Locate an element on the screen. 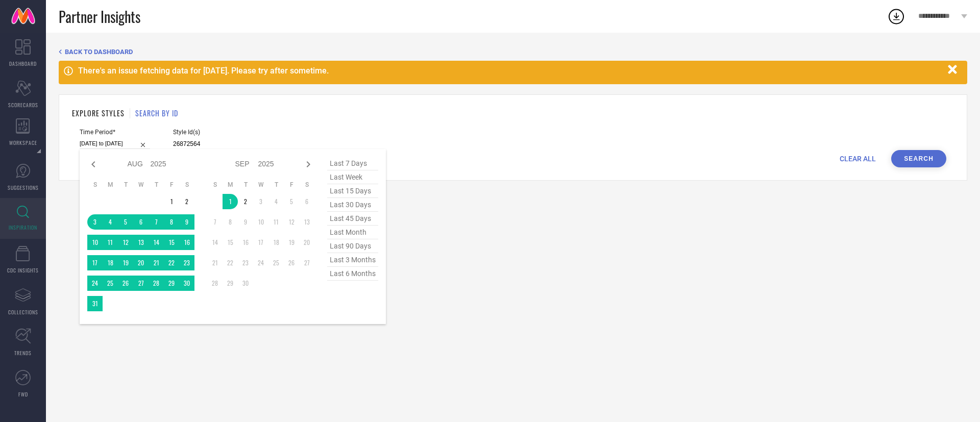 The width and height of the screenshot is (980, 422). td: Tue Sep 09 2025 is located at coordinates (246, 222).